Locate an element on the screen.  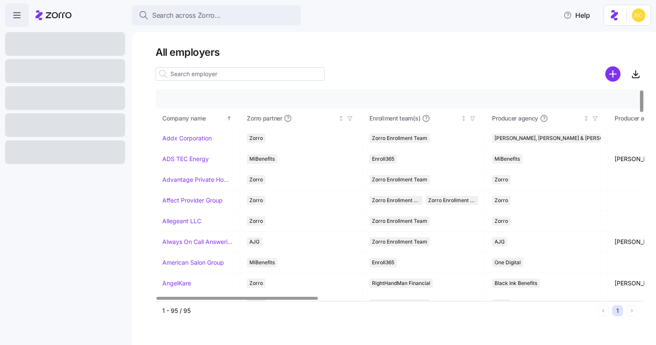
img: e03b911e832a6112bf72643c5874f8d8 is located at coordinates (639, 15).